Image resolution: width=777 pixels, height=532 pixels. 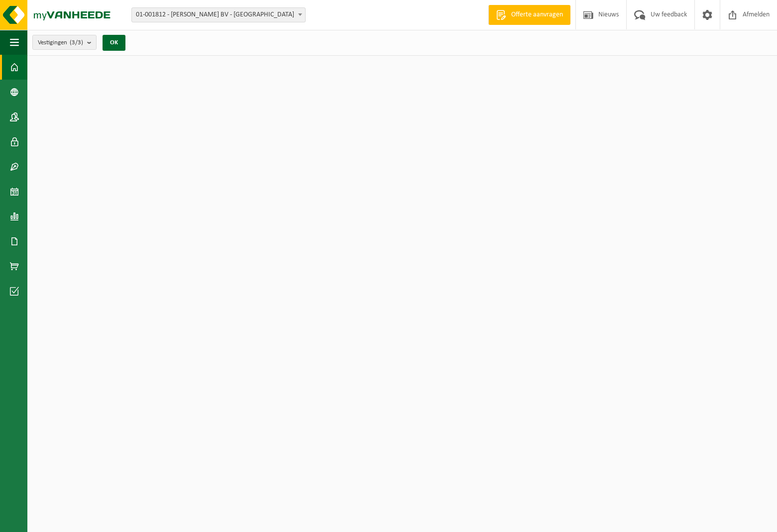 What do you see at coordinates (114, 43) in the screenshot?
I see `button: OK` at bounding box center [114, 43].